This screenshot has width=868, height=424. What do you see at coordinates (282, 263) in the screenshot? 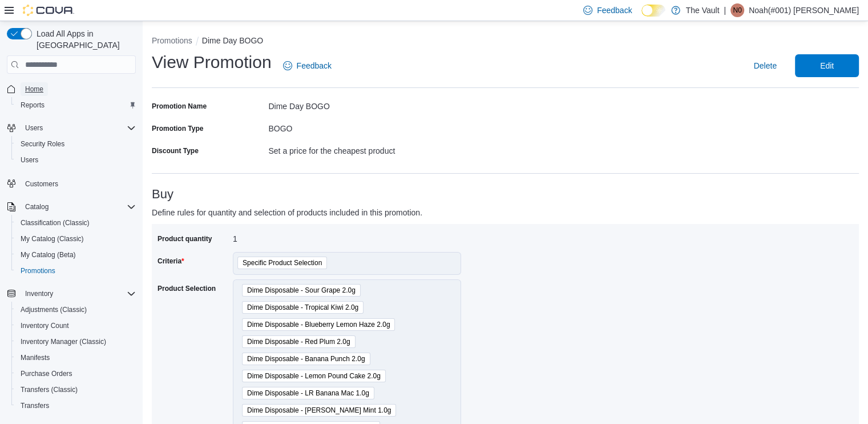
I see `span: Specific Product Selection` at bounding box center [282, 263].